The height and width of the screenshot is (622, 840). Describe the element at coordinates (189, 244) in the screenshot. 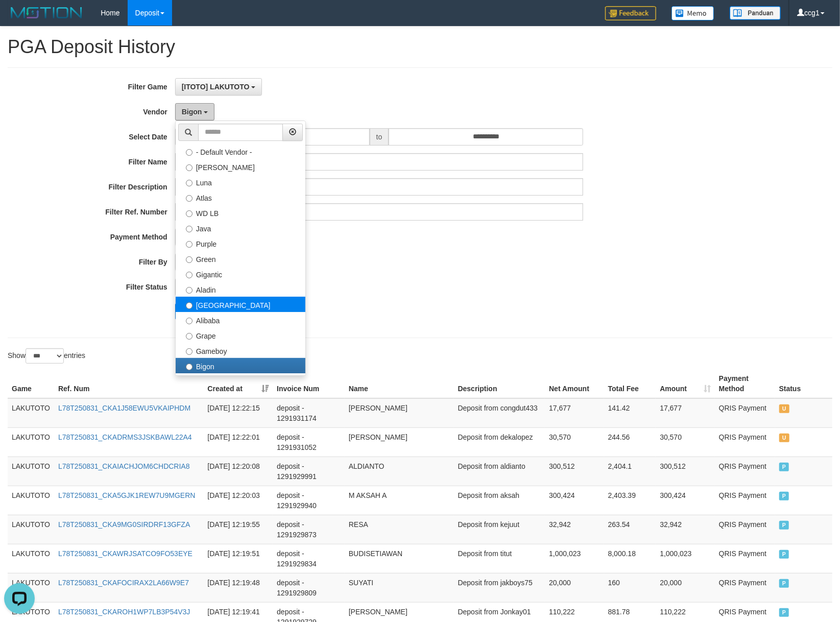

I see `input: Purple` at that location.